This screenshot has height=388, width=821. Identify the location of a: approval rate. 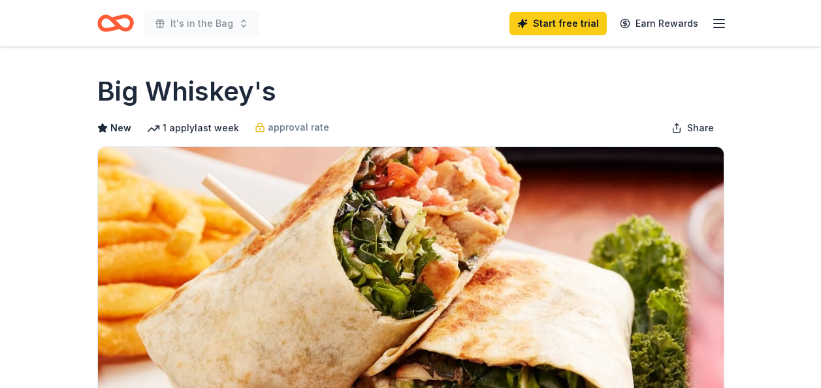
(292, 127).